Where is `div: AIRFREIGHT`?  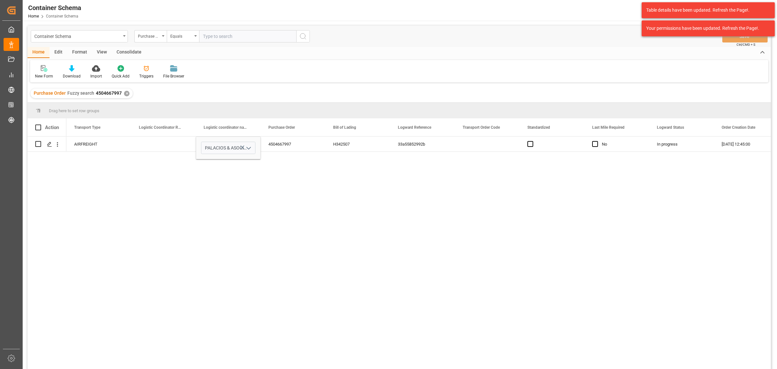
div: AIRFREIGHT is located at coordinates (99, 144).